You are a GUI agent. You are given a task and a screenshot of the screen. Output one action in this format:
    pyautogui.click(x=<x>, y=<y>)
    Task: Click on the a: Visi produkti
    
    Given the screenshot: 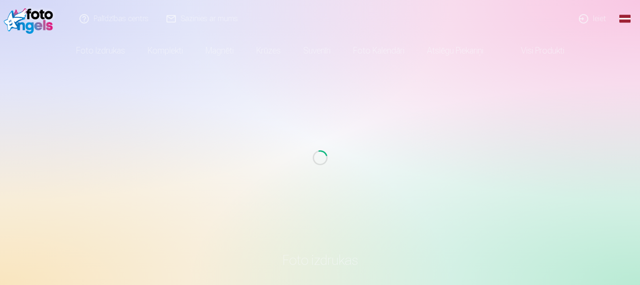 What is the action you would take?
    pyautogui.click(x=535, y=51)
    